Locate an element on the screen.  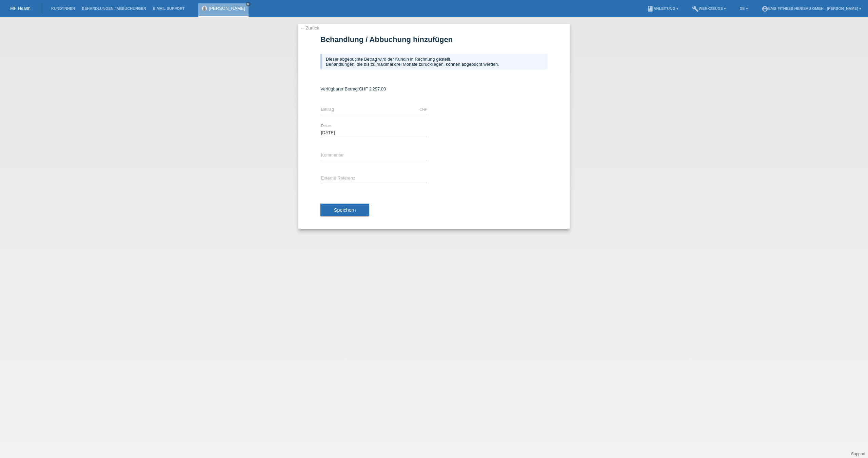
a: Support is located at coordinates (858, 454).